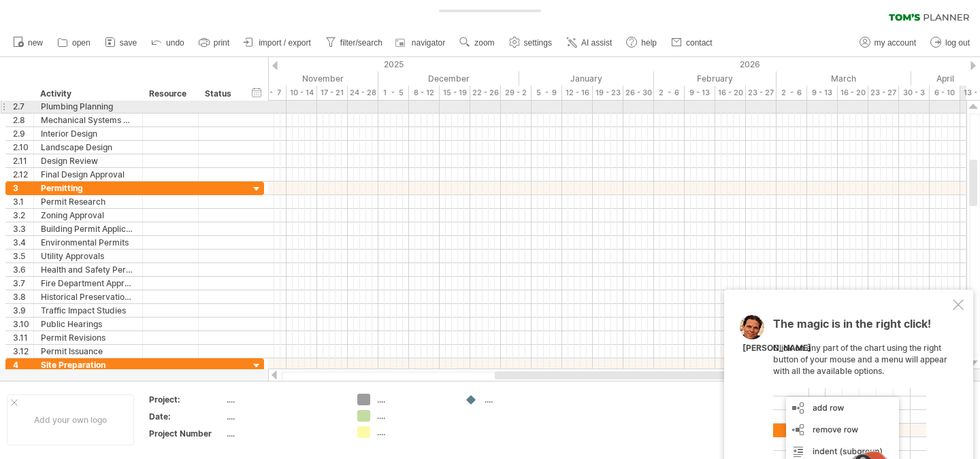 This screenshot has height=459, width=980. I want to click on div: 3 - 7, so click(271, 93).